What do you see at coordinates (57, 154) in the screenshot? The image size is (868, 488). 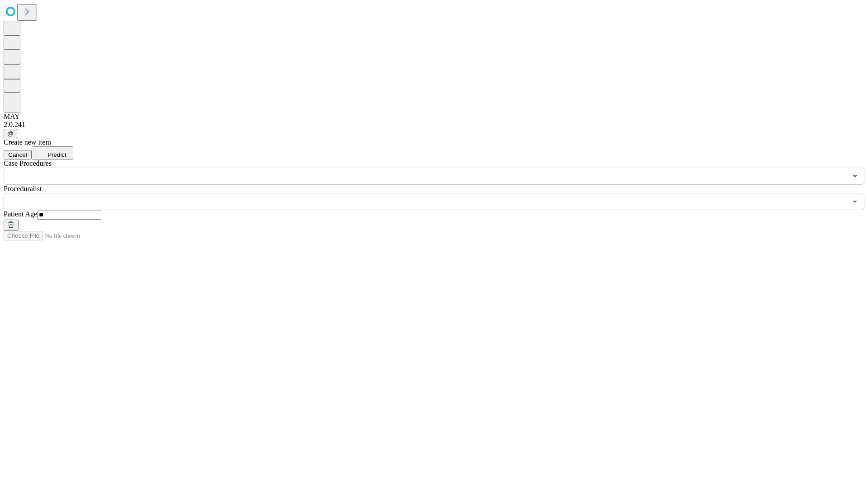 I see `span: Predict` at bounding box center [57, 154].